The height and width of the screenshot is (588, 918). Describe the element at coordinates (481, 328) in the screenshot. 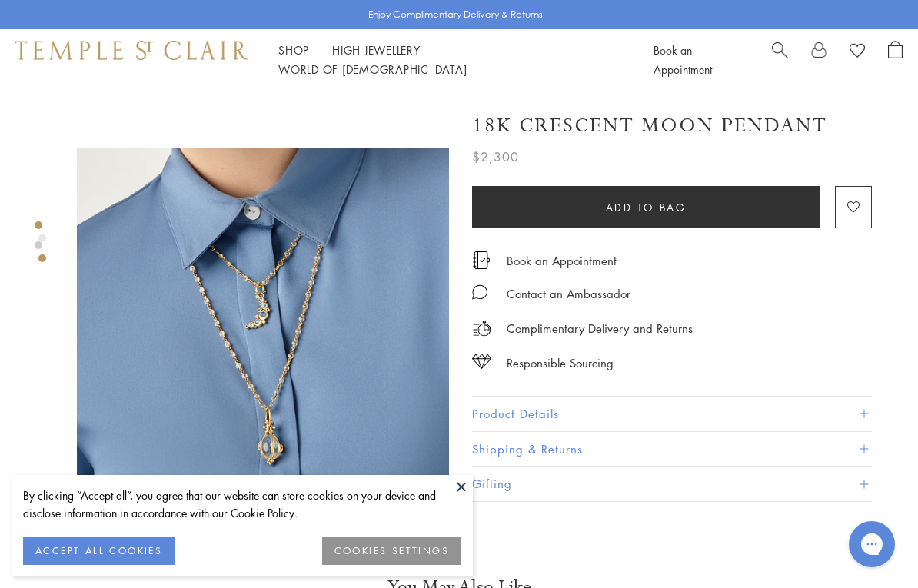

I see `img: icon_delivery.svg` at that location.